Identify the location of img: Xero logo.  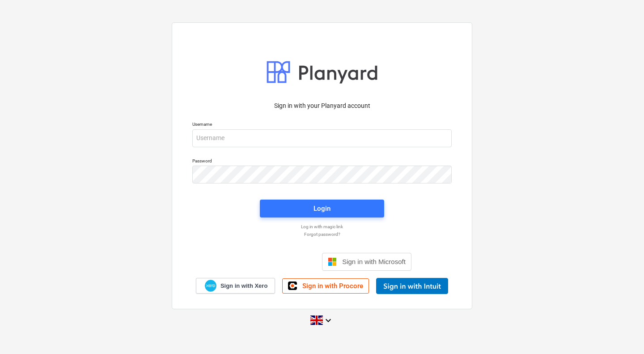
(210, 286).